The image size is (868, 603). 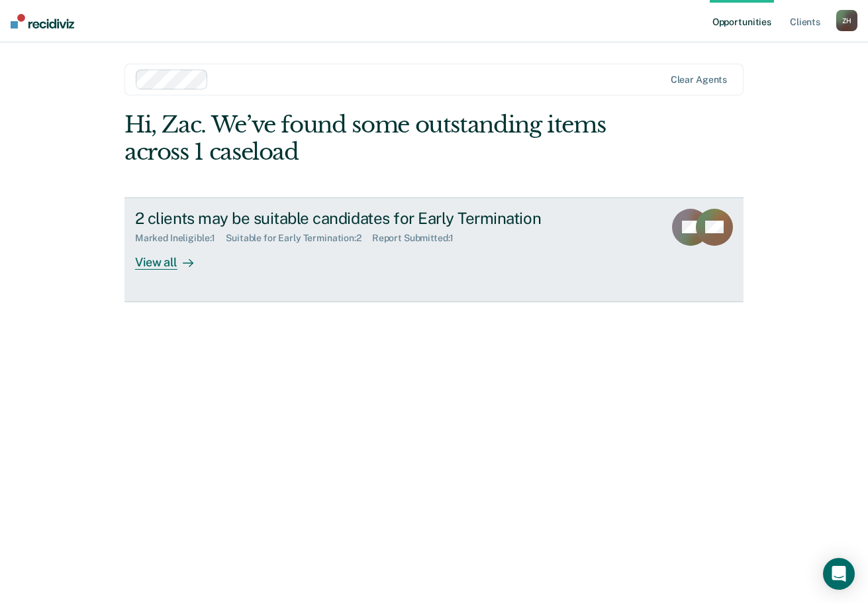 I want to click on div: Marked Ineligible : 1, so click(x=180, y=238).